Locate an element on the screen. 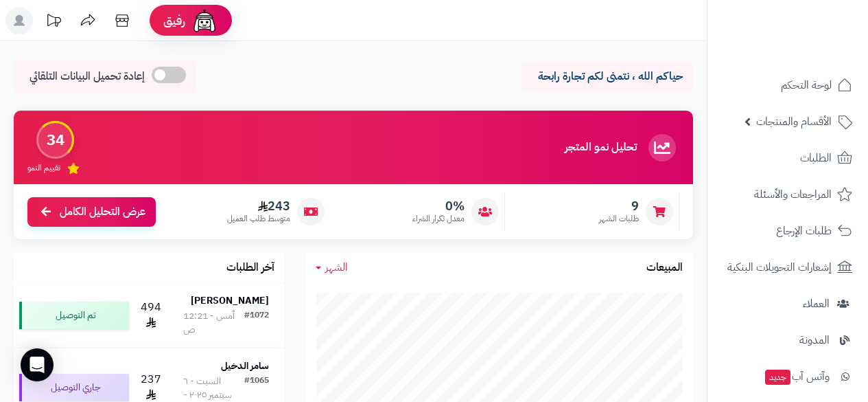  h3: المبيعات is located at coordinates (664, 268).